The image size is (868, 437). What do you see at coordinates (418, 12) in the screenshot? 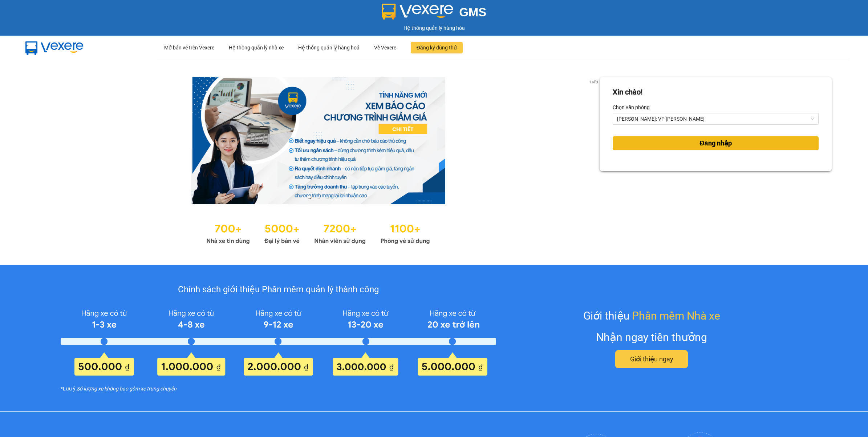
I see `img: logo 2` at bounding box center [418, 12].